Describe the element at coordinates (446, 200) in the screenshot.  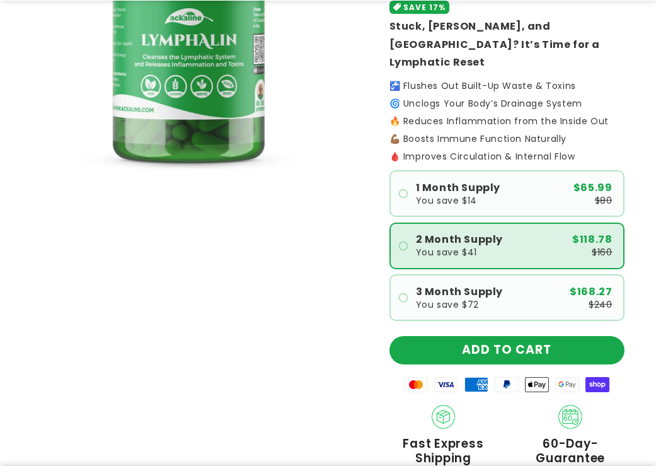
I see `span: You save $14` at that location.